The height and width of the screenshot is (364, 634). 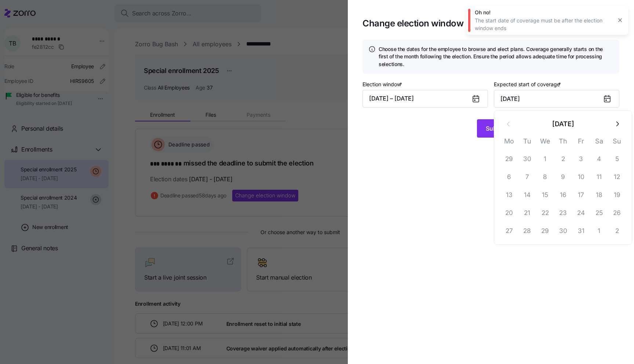 I want to click on button: 17 October 2025, so click(x=581, y=195).